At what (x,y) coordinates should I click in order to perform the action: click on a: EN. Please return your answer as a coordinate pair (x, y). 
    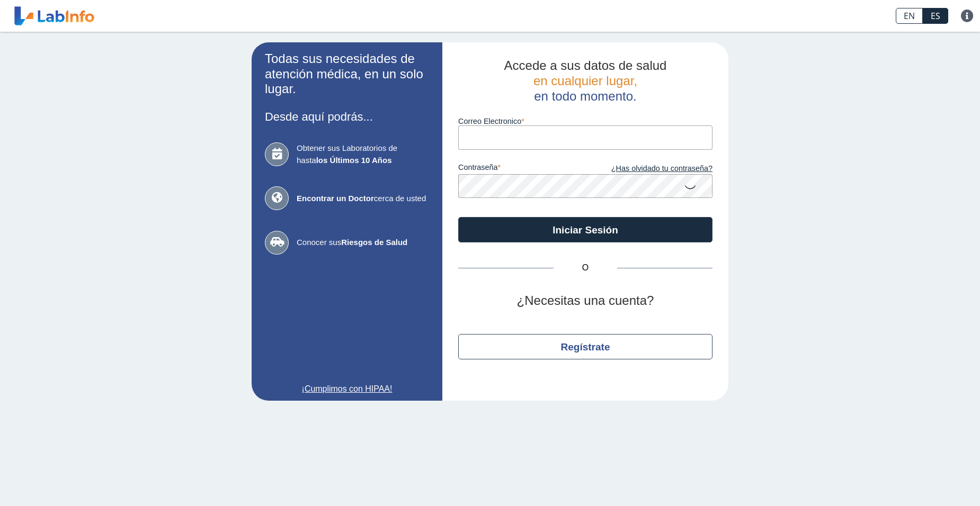
    Looking at the image, I should click on (909, 16).